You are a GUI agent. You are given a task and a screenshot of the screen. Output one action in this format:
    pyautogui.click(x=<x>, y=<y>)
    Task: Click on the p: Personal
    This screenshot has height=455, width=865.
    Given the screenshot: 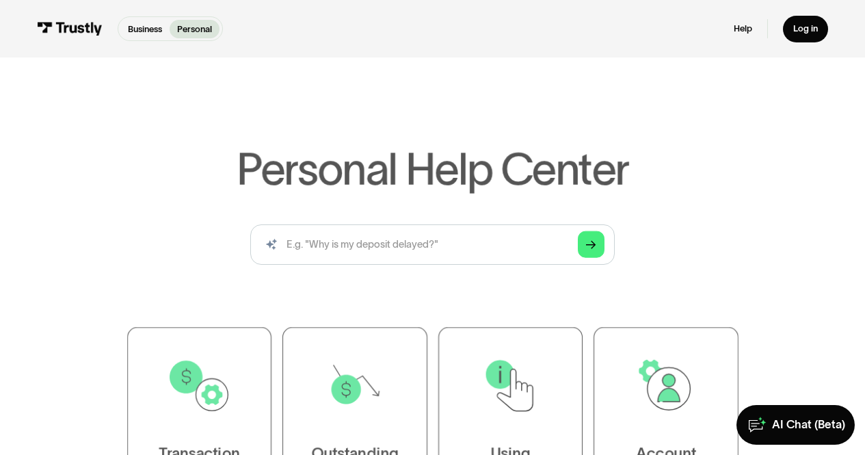 What is the action you would take?
    pyautogui.click(x=194, y=29)
    